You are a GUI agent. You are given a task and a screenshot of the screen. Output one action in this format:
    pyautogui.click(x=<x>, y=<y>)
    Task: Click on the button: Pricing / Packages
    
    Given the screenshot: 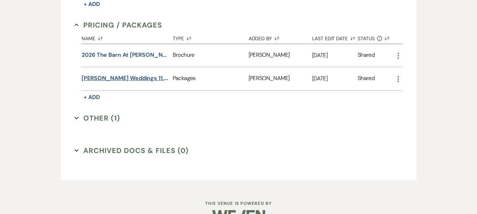 What is the action you would take?
    pyautogui.click(x=118, y=25)
    